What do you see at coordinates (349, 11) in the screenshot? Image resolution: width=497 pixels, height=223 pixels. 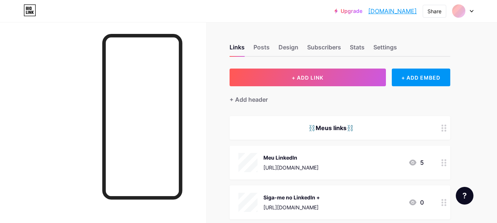 I see `a: Upgrade` at bounding box center [349, 11].